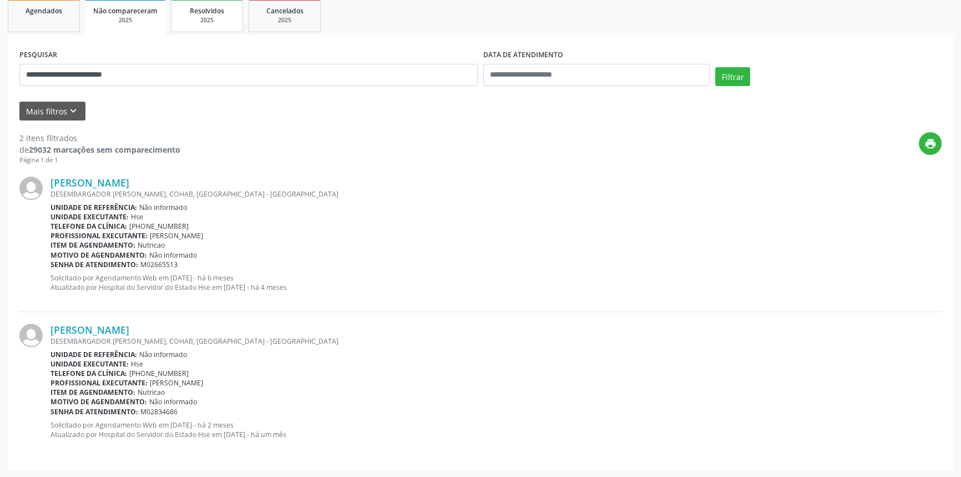  What do you see at coordinates (125, 11) in the screenshot?
I see `span: Não compareceram` at bounding box center [125, 11].